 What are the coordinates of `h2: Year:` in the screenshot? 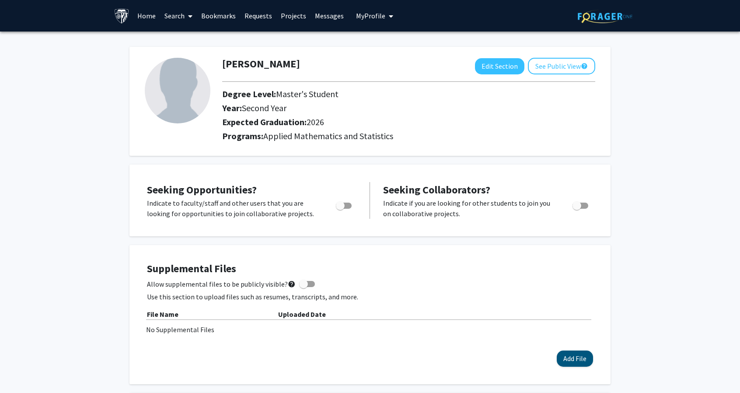 It's located at (376, 108).